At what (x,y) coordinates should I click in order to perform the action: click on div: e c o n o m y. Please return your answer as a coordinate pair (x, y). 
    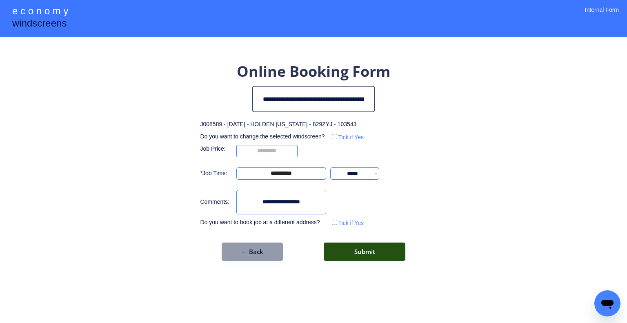
    Looking at the image, I should click on (40, 12).